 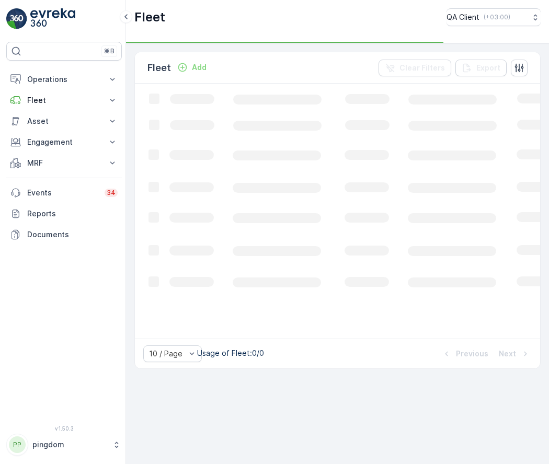 I want to click on p: Clear Filters, so click(x=422, y=68).